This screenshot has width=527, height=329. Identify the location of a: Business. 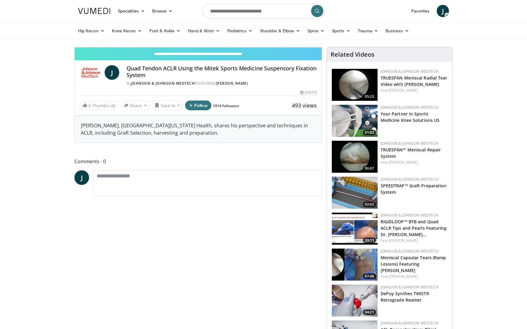
(397, 31).